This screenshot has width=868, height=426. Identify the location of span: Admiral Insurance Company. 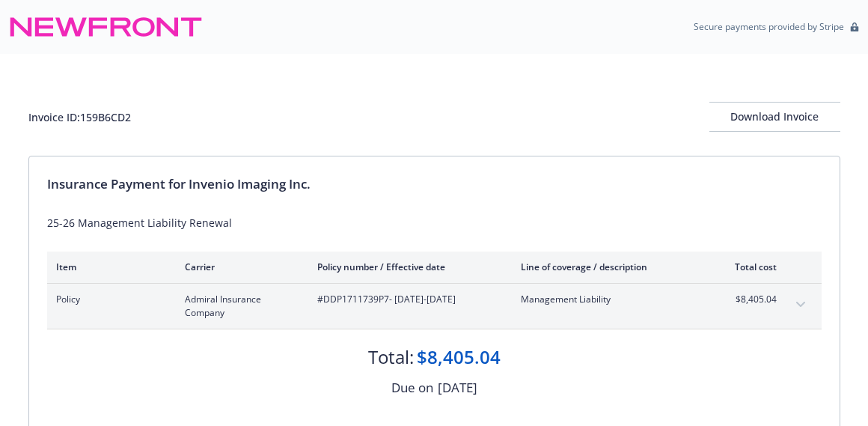
(239, 306).